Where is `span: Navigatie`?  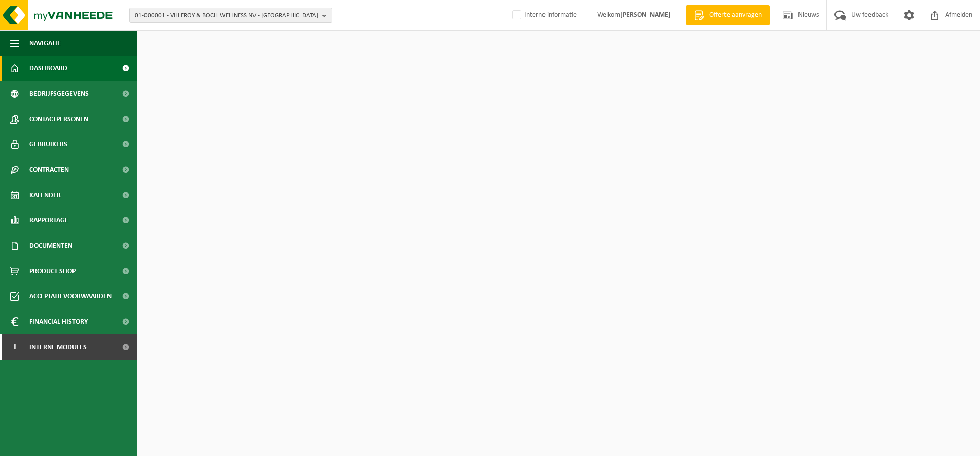
span: Navigatie is located at coordinates (45, 43).